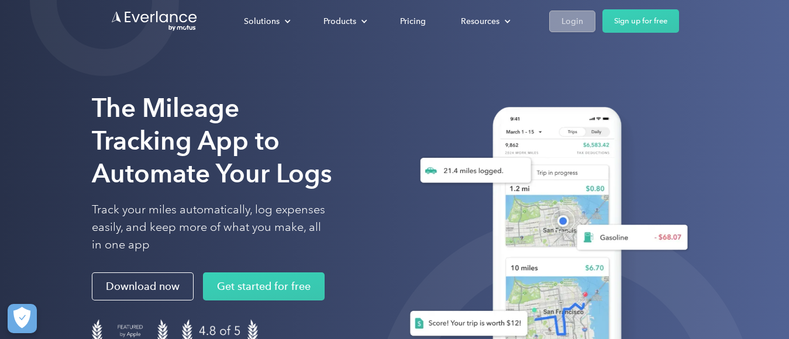 This screenshot has height=339, width=789. Describe the element at coordinates (143, 287) in the screenshot. I see `a: Download now` at that location.